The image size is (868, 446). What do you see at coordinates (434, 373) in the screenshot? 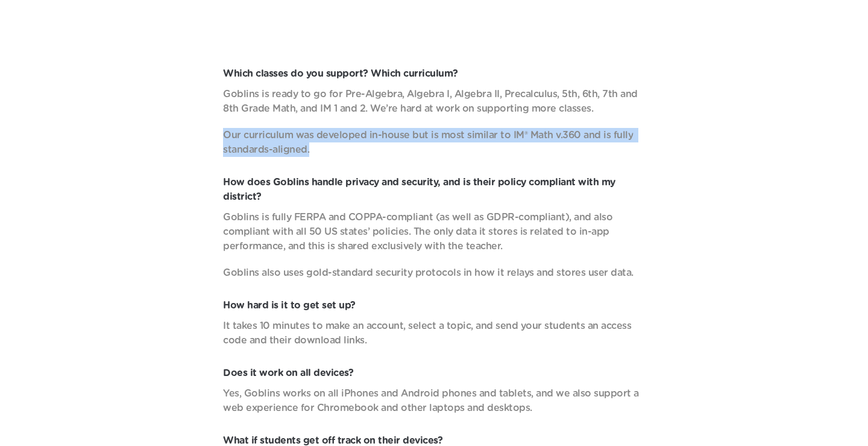
I see `p: Does it work on all devices?` at bounding box center [434, 373].